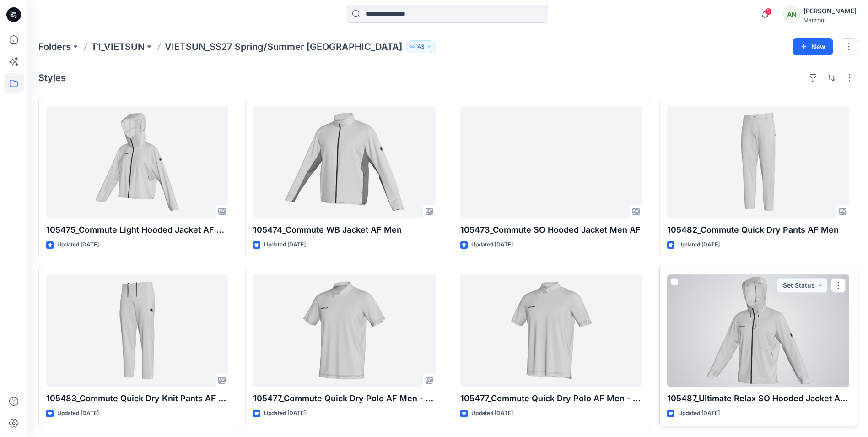  What do you see at coordinates (344, 330) in the screenshot?
I see `a: 105477_Commute Quick Dry Polo AF Men - OP1` at bounding box center [344, 330].